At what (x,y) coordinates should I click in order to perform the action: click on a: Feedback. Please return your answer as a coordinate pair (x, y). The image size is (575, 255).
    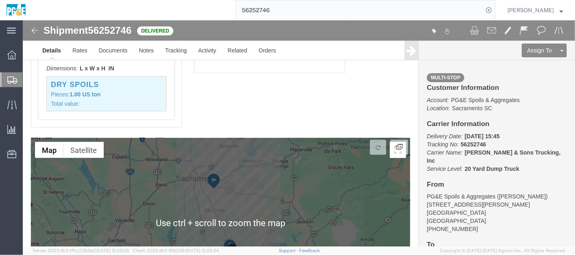
    Looking at the image, I should click on (309, 251).